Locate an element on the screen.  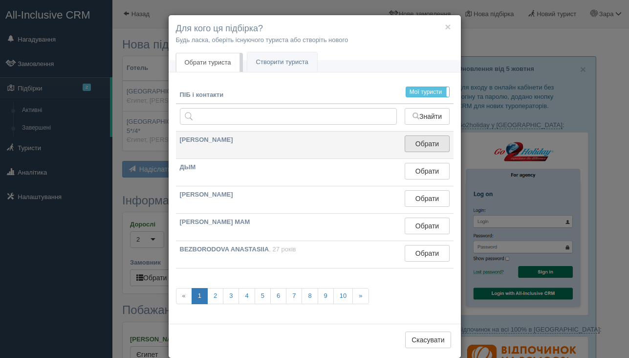
th: ПІБ і контакти is located at coordinates (288, 95).